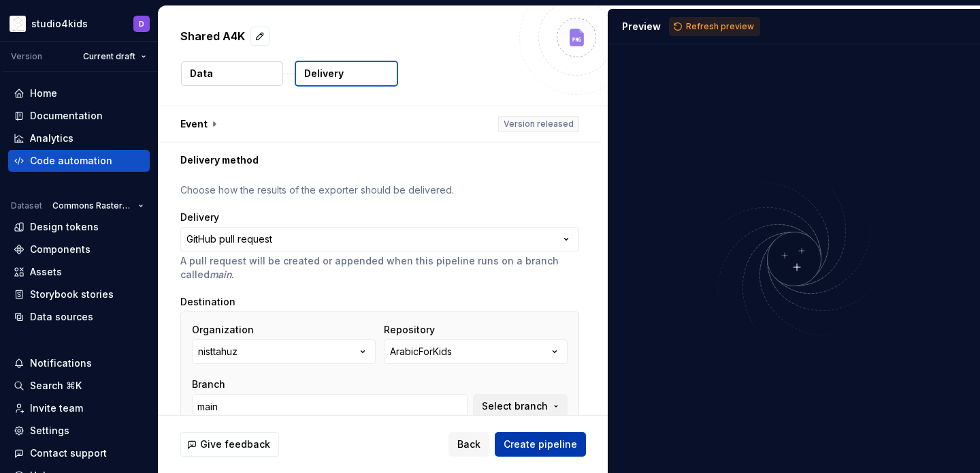  I want to click on span: Select branch, so click(515, 406).